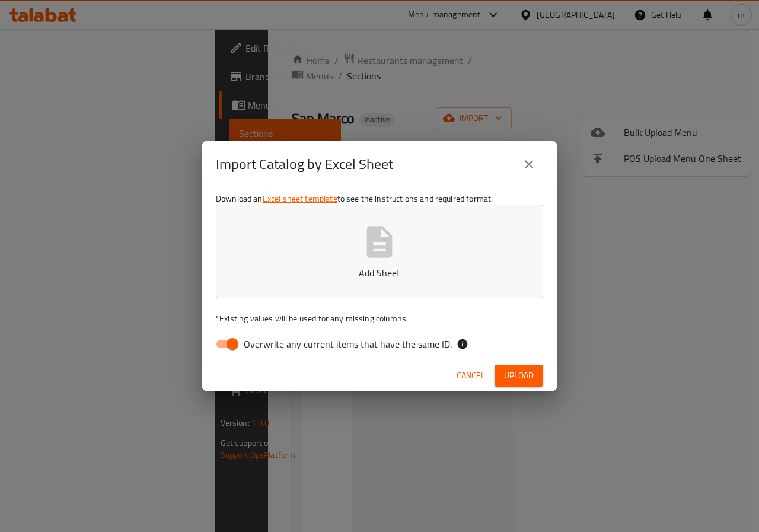 This screenshot has width=759, height=532. Describe the element at coordinates (470, 375) in the screenshot. I see `button: Cancel` at that location.